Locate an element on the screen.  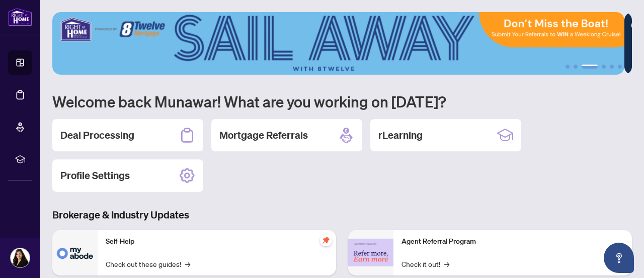
p: Agent Referral Program is located at coordinates (513, 242).